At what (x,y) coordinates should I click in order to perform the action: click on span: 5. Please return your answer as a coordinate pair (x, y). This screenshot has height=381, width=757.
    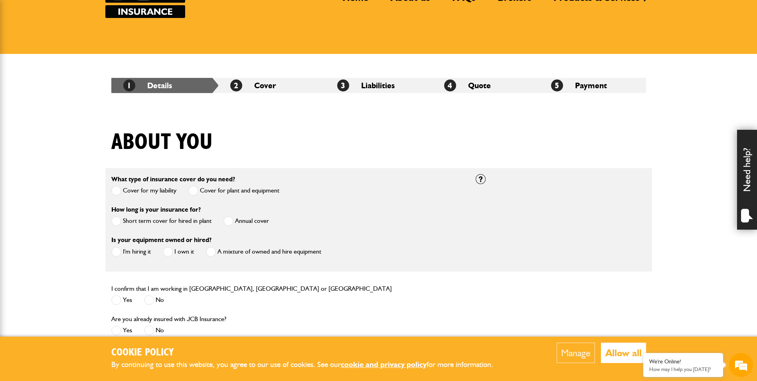
    Looking at the image, I should click on (557, 85).